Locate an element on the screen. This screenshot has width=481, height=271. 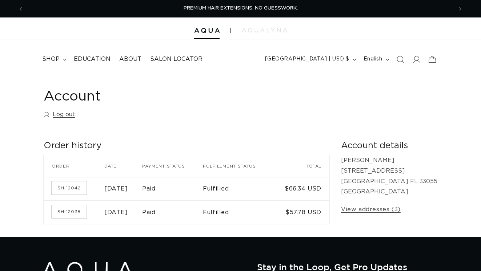
a: About is located at coordinates (130, 59).